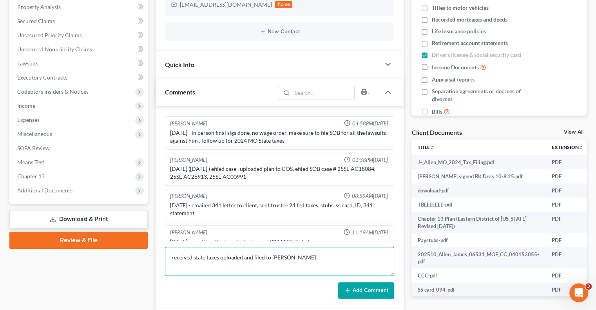 Image resolution: width=596 pixels, height=310 pixels. What do you see at coordinates (180, 64) in the screenshot?
I see `span: Quick Info` at bounding box center [180, 64].